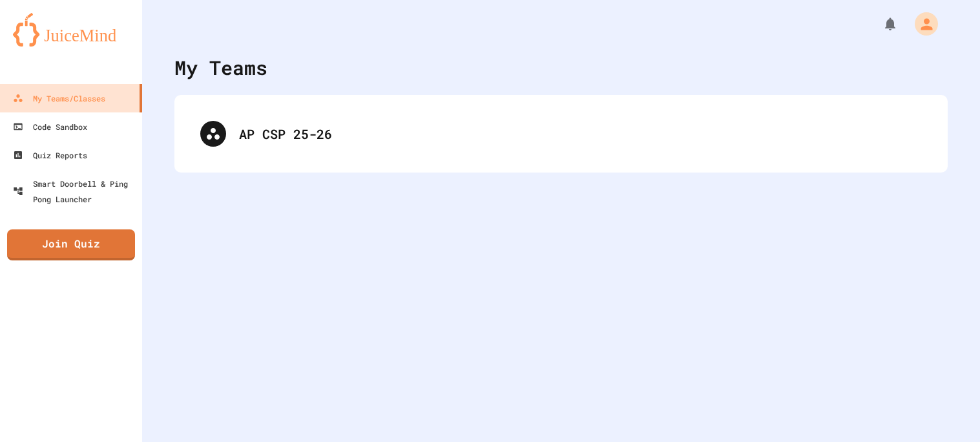 The width and height of the screenshot is (980, 442). Describe the element at coordinates (75, 192) in the screenshot. I see `div: Smart Doorbell & Ping Pong Launcher` at that location.